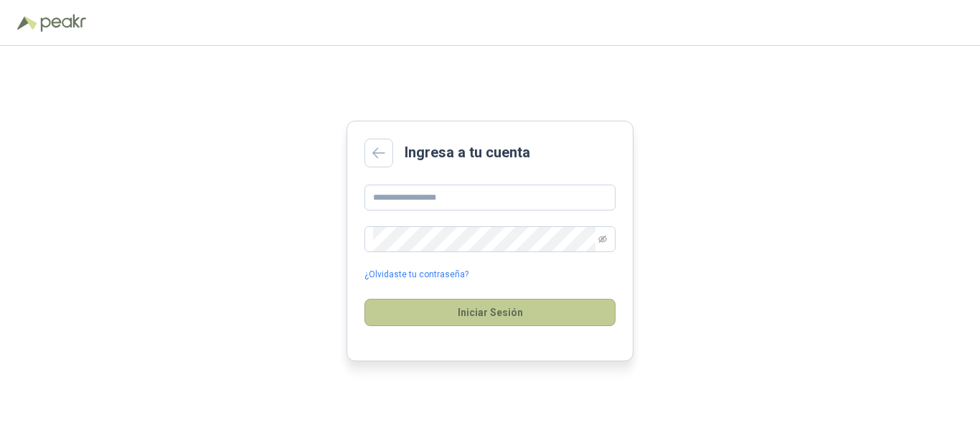 The height and width of the screenshot is (436, 980). I want to click on span: eye-invisible, so click(603, 239).